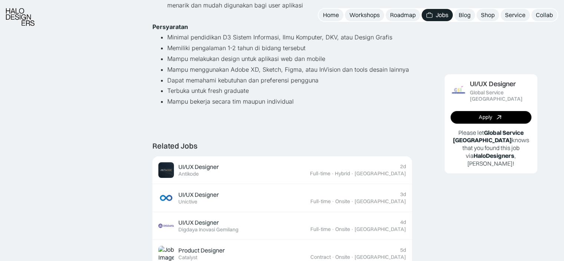 Image resolution: width=564 pixels, height=261 pixels. Describe the element at coordinates (403, 15) in the screenshot. I see `a: Roadmap` at that location.